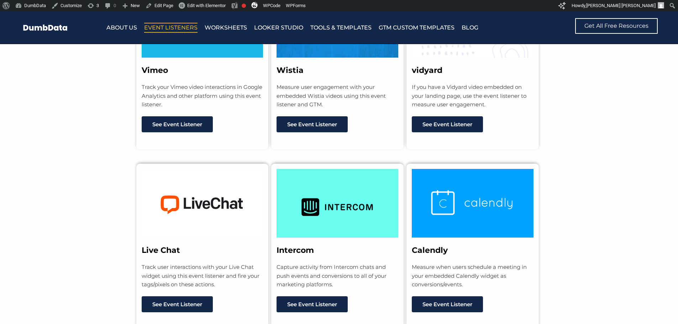 This screenshot has height=324, width=678. Describe the element at coordinates (617, 26) in the screenshot. I see `span: Get All Free Resources` at that location.